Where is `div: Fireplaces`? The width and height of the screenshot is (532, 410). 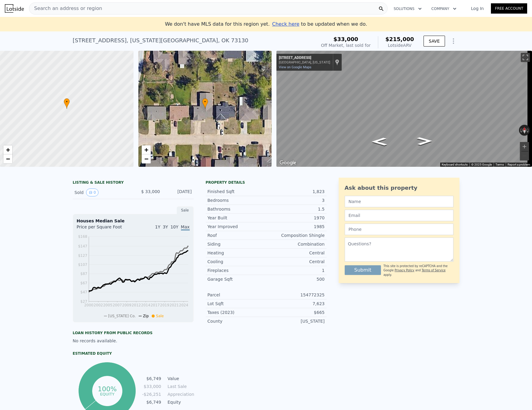 div: Fireplaces is located at coordinates (237, 270).